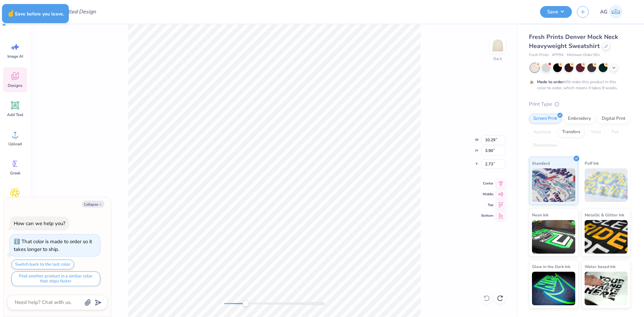 The image size is (644, 317). What do you see at coordinates (553, 237) in the screenshot?
I see `img: Neon Ink` at bounding box center [553, 237].